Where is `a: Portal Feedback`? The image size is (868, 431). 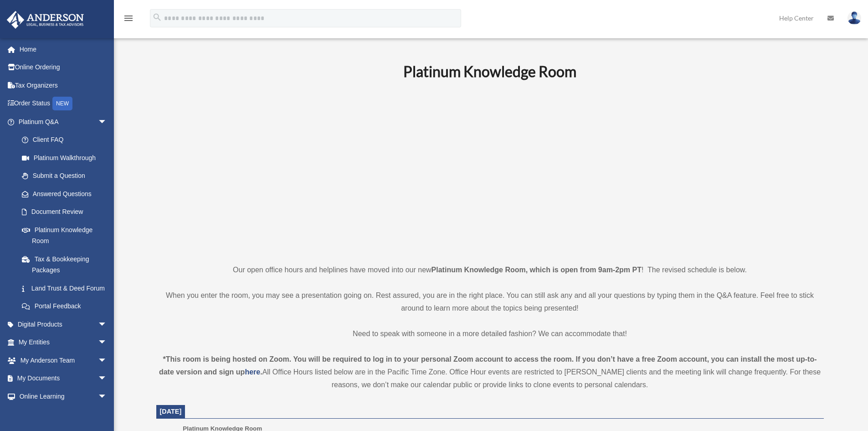 a: Portal Feedback is located at coordinates (66, 306).